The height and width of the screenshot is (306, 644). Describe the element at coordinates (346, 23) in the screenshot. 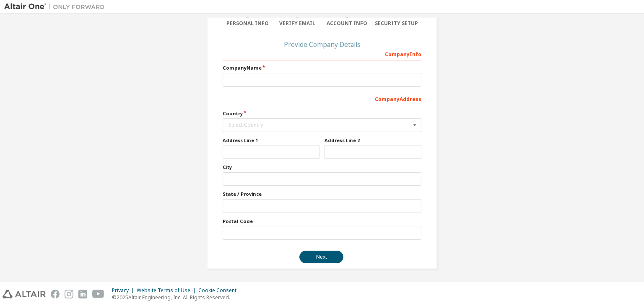

I see `div: Account Info` at that location.